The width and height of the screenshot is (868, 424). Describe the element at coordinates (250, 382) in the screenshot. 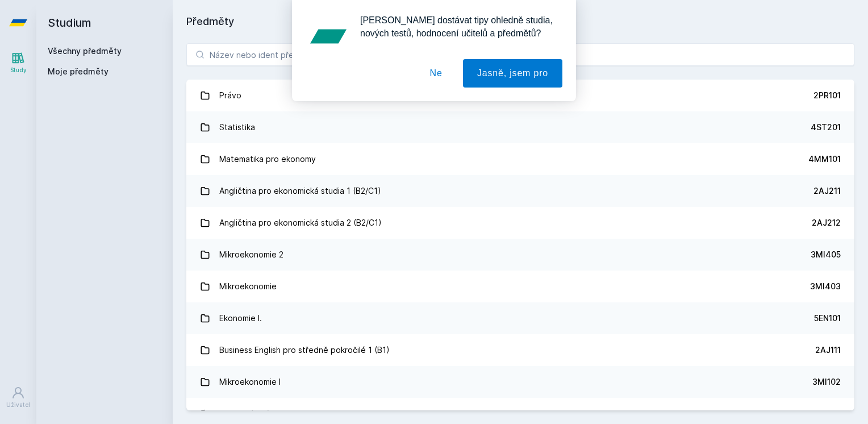

I see `div: Mikroekonomie I` at that location.